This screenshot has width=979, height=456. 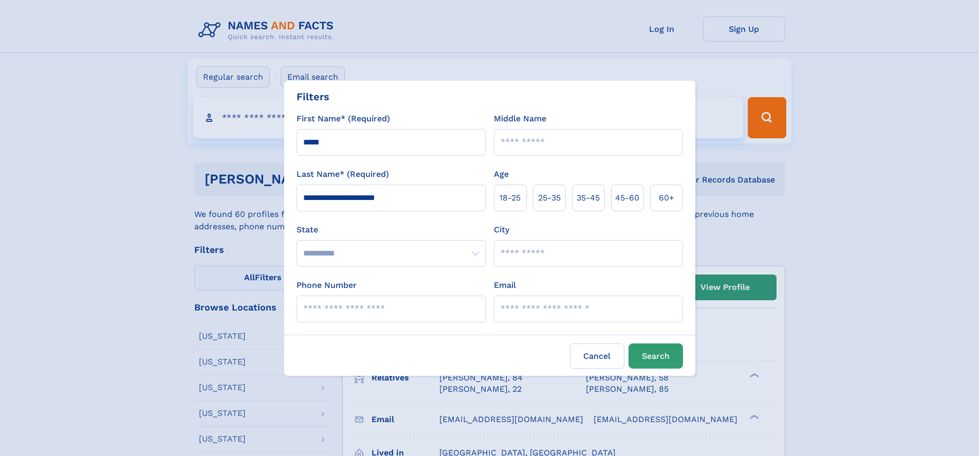 I want to click on label: City, so click(x=501, y=230).